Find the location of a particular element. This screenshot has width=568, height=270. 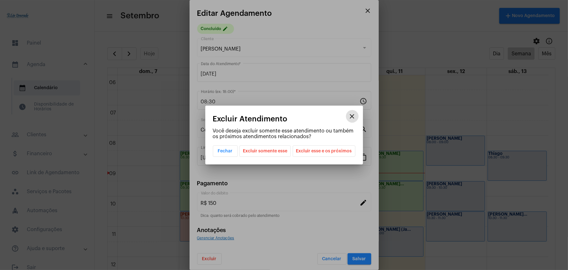

span: Excluir Atendimento is located at coordinates (250, 119).